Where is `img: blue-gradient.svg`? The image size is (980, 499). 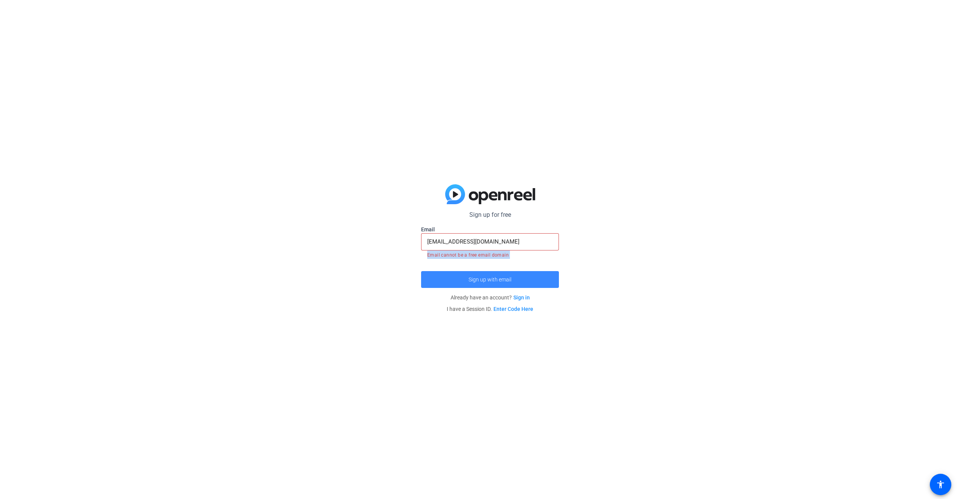
img: blue-gradient.svg is located at coordinates (490, 194).